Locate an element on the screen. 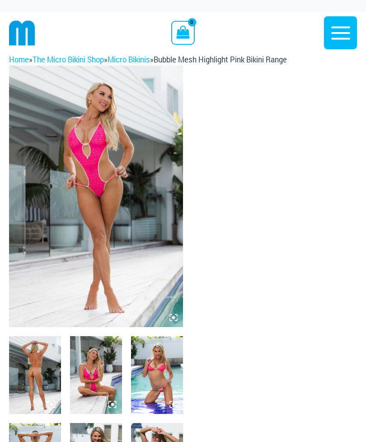  a: Home is located at coordinates (19, 59).